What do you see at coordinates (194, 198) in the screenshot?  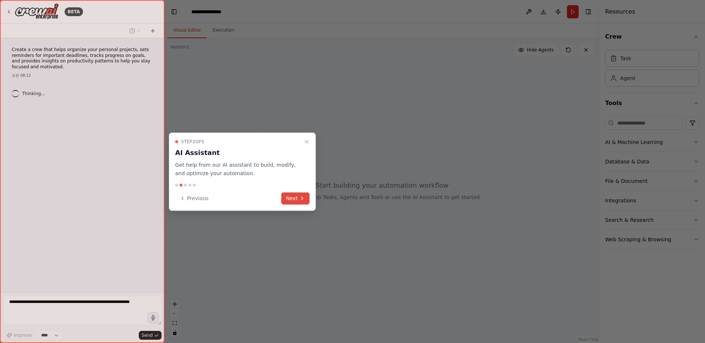 I see `button: Previous` at bounding box center [194, 198].